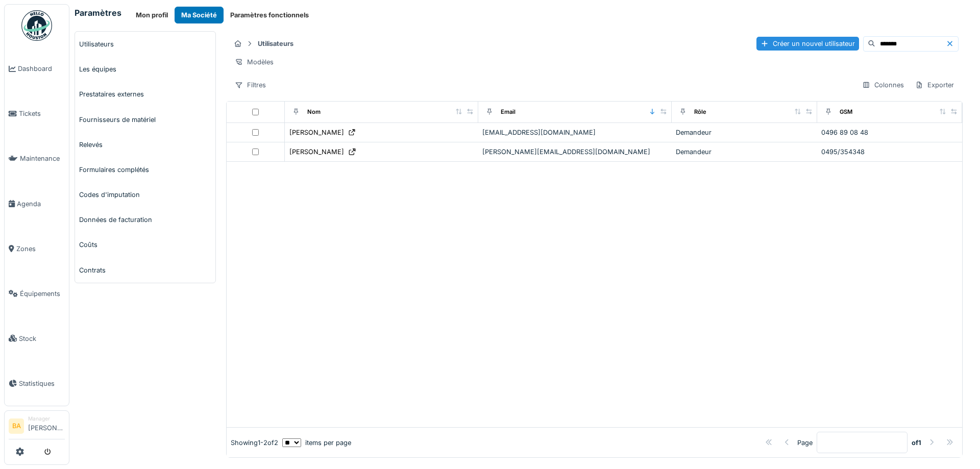 The height and width of the screenshot is (469, 980). What do you see at coordinates (199, 15) in the screenshot?
I see `a: Ma Société` at bounding box center [199, 15].